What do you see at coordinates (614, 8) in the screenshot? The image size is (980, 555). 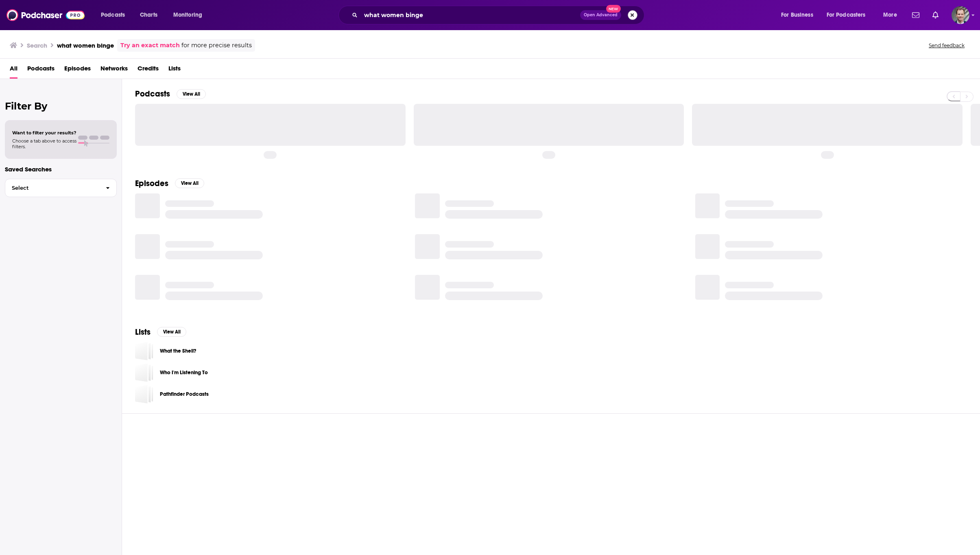 I see `span: New` at bounding box center [614, 8].